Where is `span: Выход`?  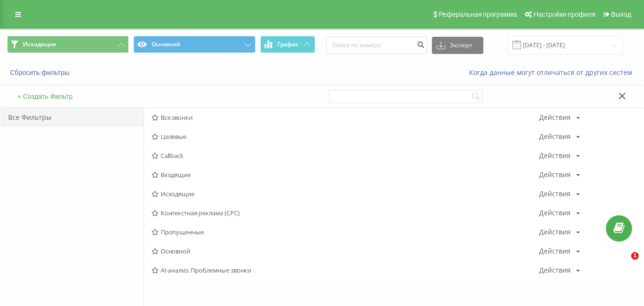
span: Выход is located at coordinates (621, 14).